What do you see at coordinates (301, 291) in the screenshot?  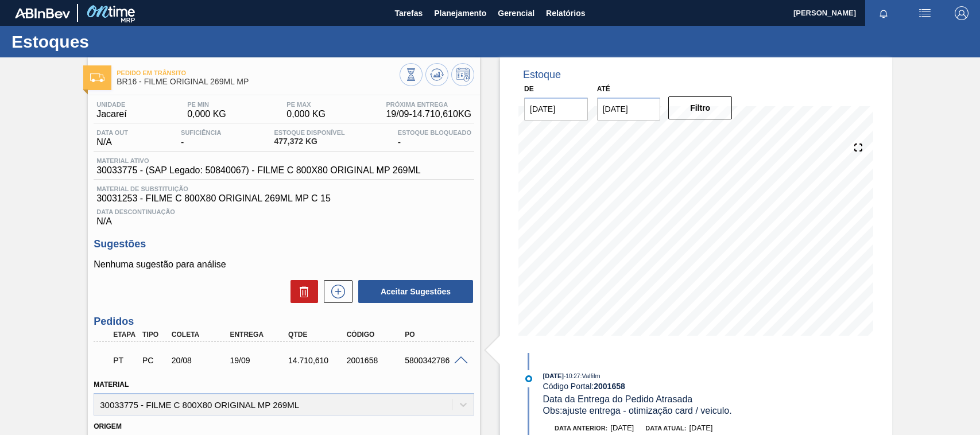 I see `div: Excluir Sugestões` at bounding box center [301, 291].